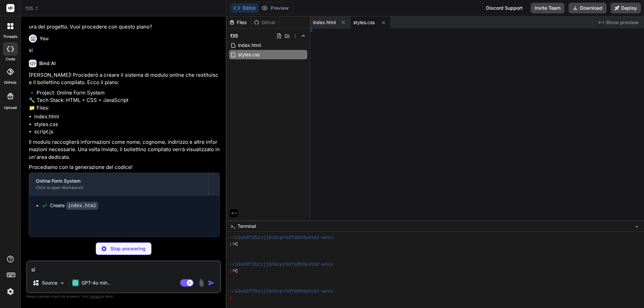 The width and height of the screenshot is (644, 308). Describe the element at coordinates (76, 283) in the screenshot. I see `img: GPT-4o mini` at that location.